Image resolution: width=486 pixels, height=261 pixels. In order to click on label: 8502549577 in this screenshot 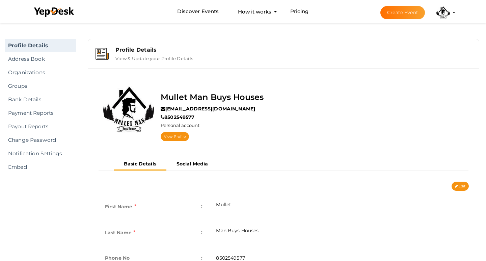, I will do `click(177, 117)`.